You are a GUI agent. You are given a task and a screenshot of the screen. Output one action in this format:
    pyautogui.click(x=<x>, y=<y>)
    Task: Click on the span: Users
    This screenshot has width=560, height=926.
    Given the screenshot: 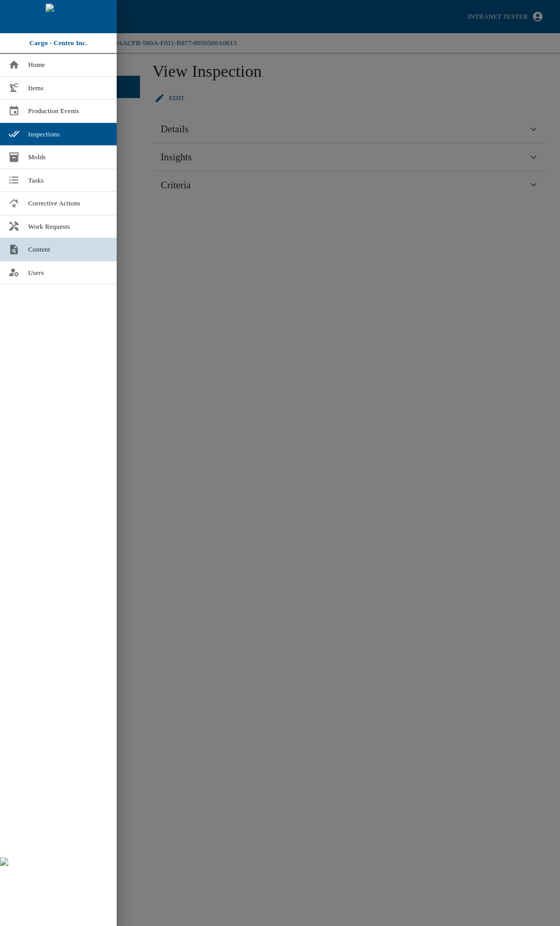 What is the action you would take?
    pyautogui.click(x=68, y=273)
    